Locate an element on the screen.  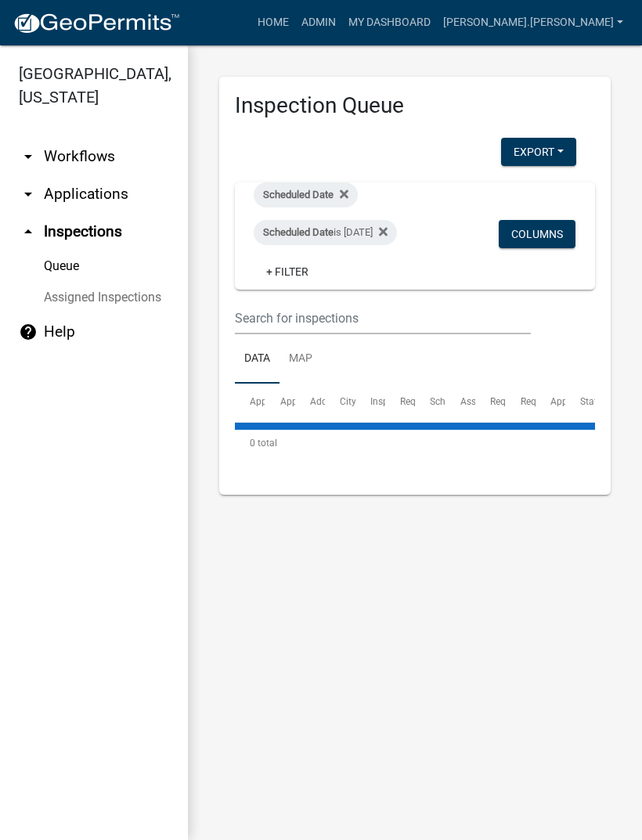
a: My Dashboard is located at coordinates (389, 23).